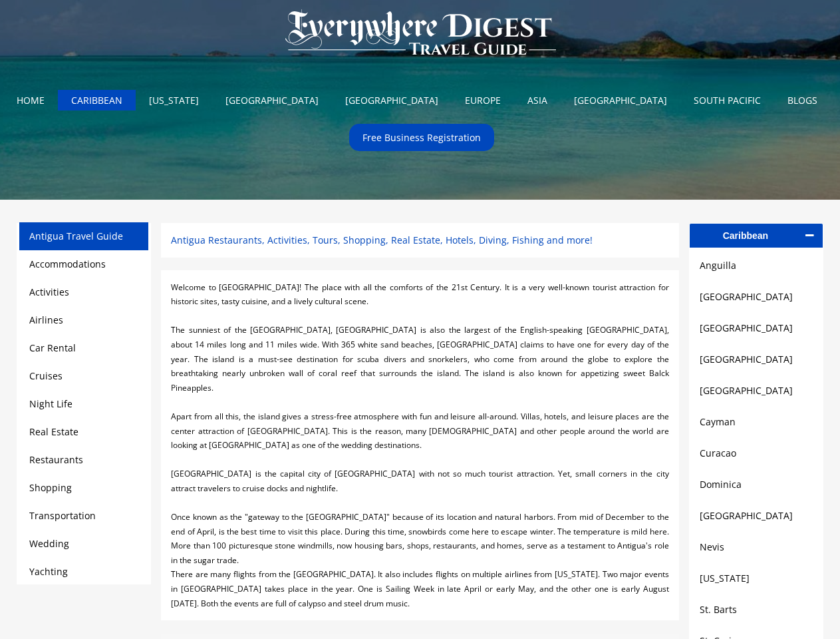  What do you see at coordinates (422, 137) in the screenshot?
I see `span: Free Business Registration` at bounding box center [422, 137].